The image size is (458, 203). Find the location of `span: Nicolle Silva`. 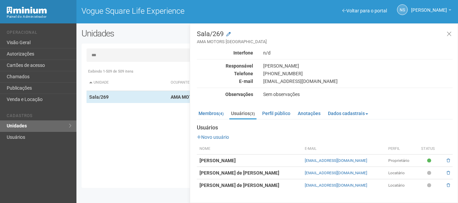

span: Nicolle Silva is located at coordinates (429, 7).